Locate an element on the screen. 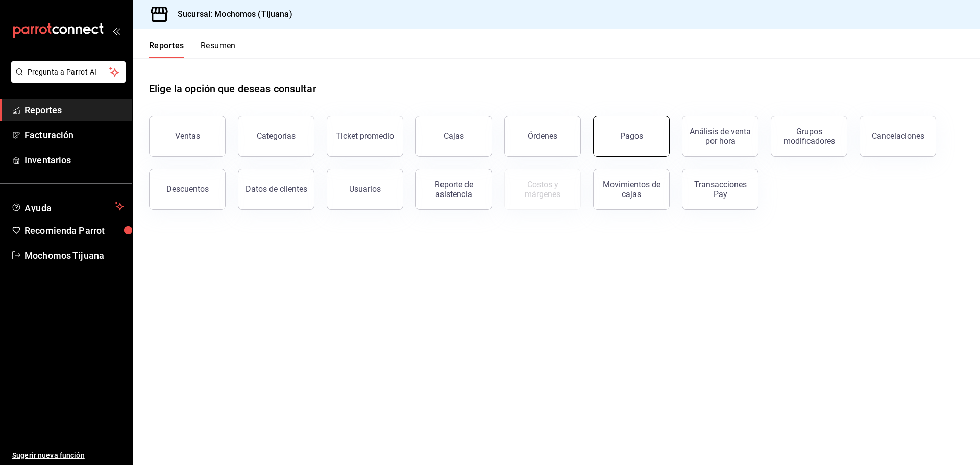 The height and width of the screenshot is (465, 980). h3: Sucursal: Mochomos (Tijuana) is located at coordinates (231, 14).